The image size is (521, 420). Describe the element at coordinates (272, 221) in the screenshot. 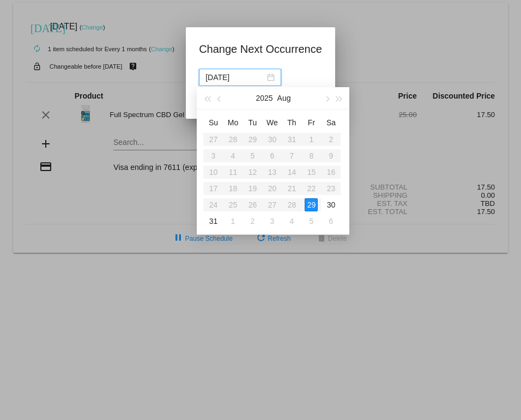

I see `td: 9/3/2025` at that location.